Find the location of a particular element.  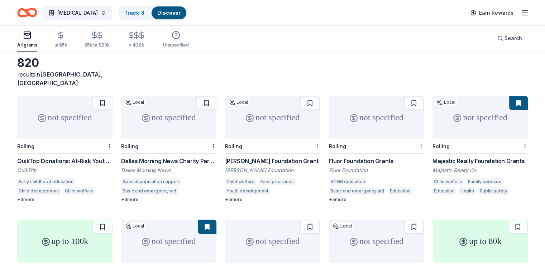

div: results is located at coordinates (65, 79).